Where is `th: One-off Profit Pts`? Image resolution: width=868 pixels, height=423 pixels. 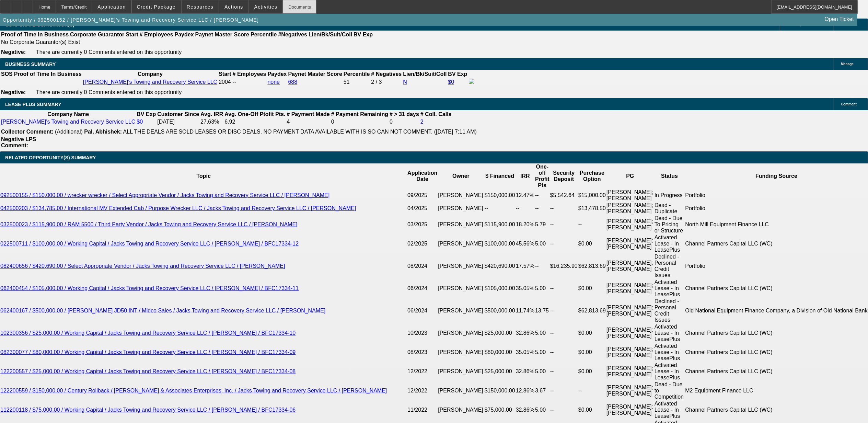 th: One-off Profit Pts is located at coordinates (542, 176).